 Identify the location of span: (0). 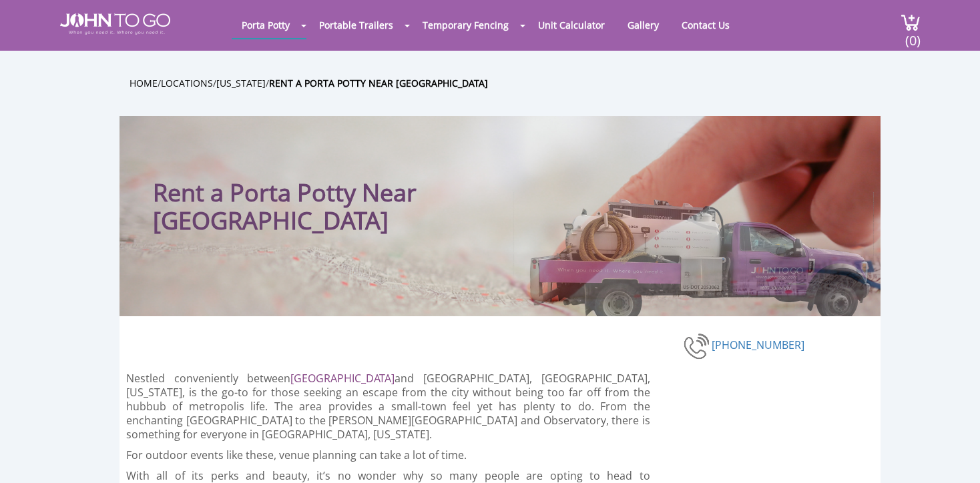
(912, 35).